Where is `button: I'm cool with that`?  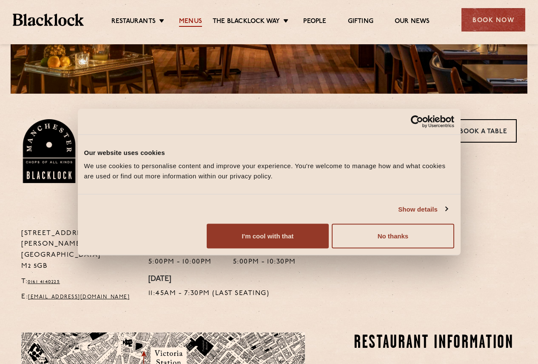
button: I'm cool with that is located at coordinates (267, 236).